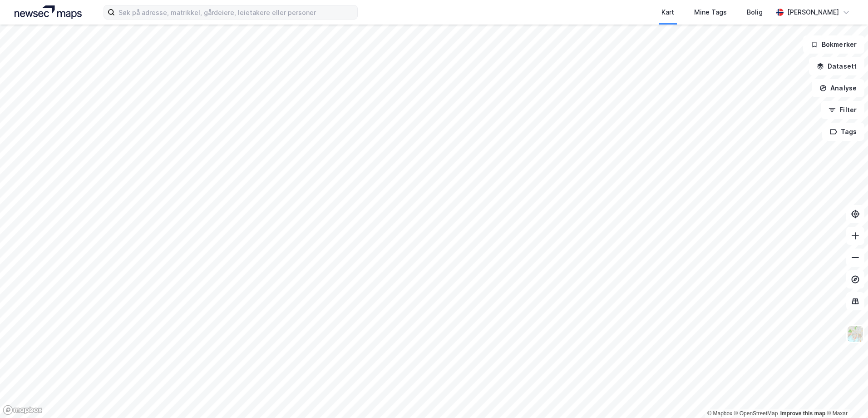 The height and width of the screenshot is (418, 868). Describe the element at coordinates (710, 12) in the screenshot. I see `div: Mine Tags` at that location.